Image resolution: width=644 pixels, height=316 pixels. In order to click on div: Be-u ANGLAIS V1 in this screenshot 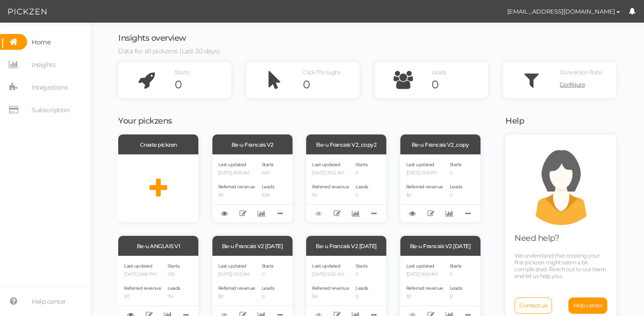, I will do `click(158, 246)`.